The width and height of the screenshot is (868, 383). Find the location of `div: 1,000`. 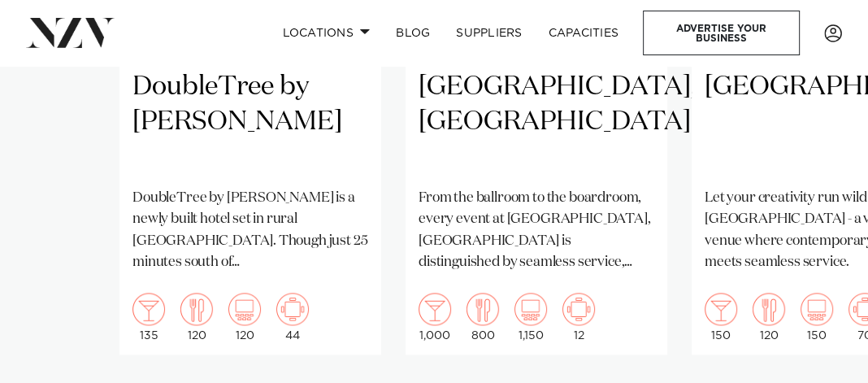

div: 1,000 is located at coordinates (435, 317).